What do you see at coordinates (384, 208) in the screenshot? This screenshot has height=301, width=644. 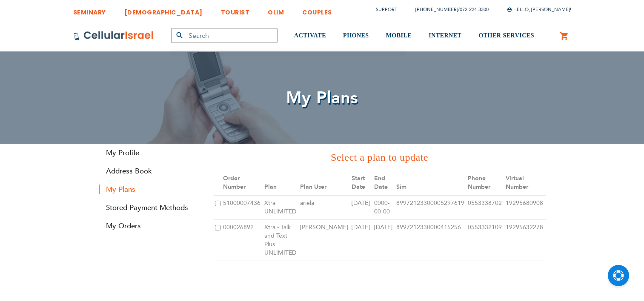 I see `td: 0000-00-00` at bounding box center [384, 208].